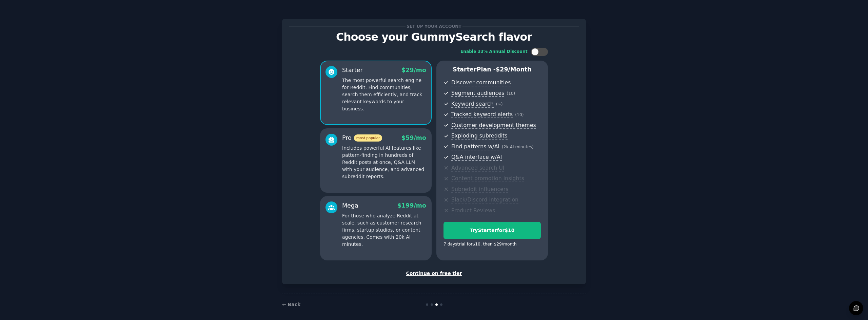 Image resolution: width=868 pixels, height=320 pixels. What do you see at coordinates (368, 138) in the screenshot?
I see `span: most popular` at bounding box center [368, 138].